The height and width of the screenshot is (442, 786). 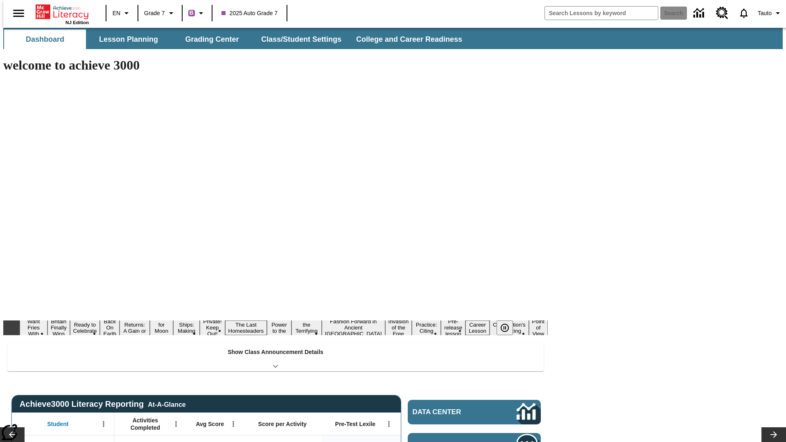 What do you see at coordinates (34, 327) in the screenshot?
I see `button: Slide 1 Do You Want Fries With That?` at bounding box center [34, 327].